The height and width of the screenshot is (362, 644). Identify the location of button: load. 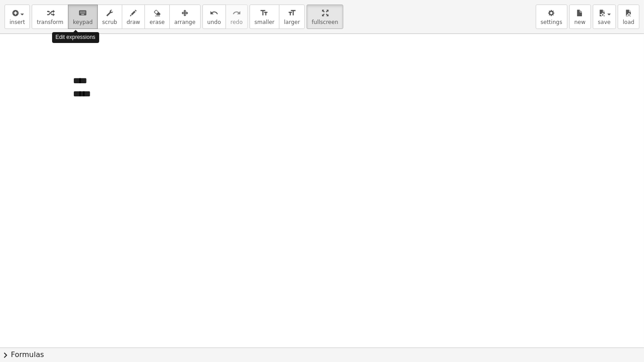
(628, 17).